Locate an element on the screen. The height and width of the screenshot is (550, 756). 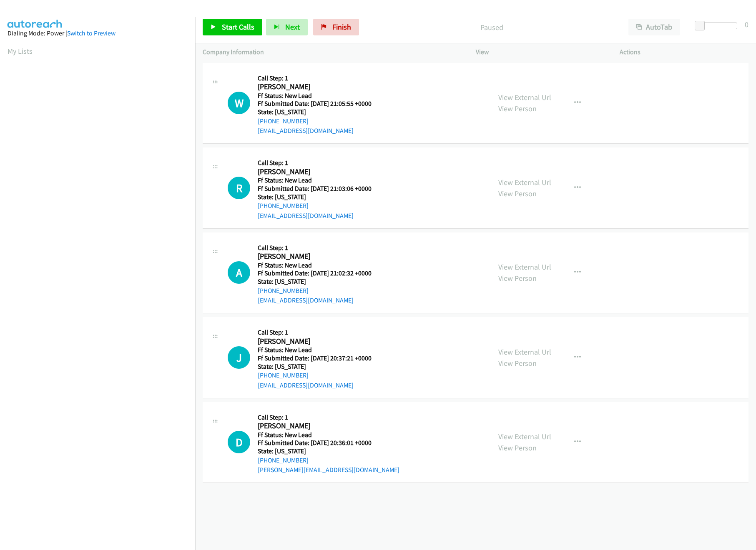
a: Switch to Preview is located at coordinates (91, 33).